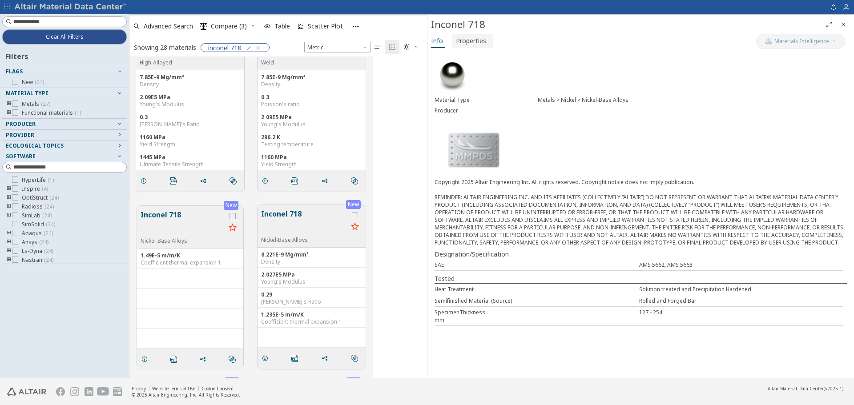 The width and height of the screenshot is (854, 405). I want to click on div: Material Type, so click(486, 100).